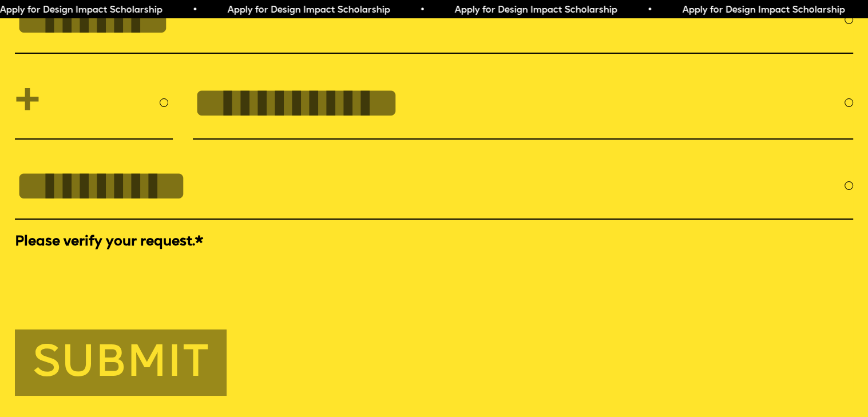  What do you see at coordinates (121, 363) in the screenshot?
I see `button: Submit` at bounding box center [121, 363].